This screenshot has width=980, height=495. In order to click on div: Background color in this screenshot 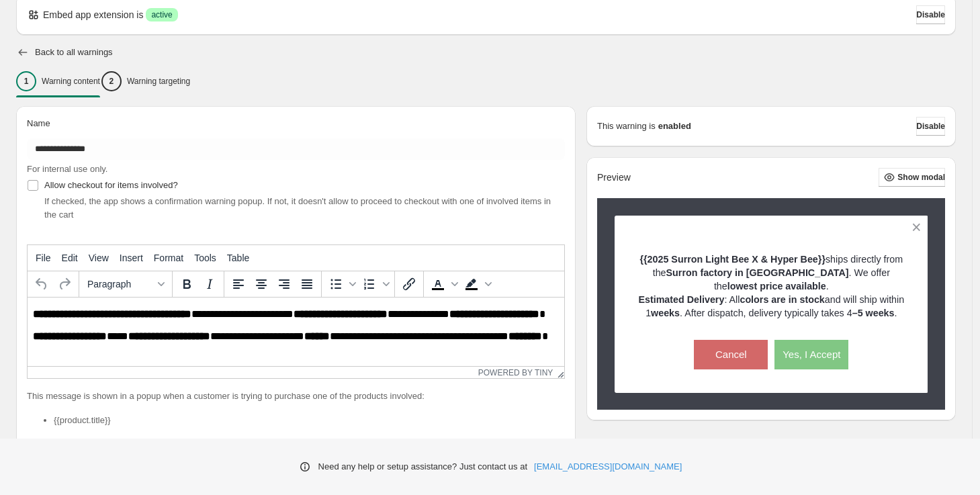, I will do `click(477, 284)`.